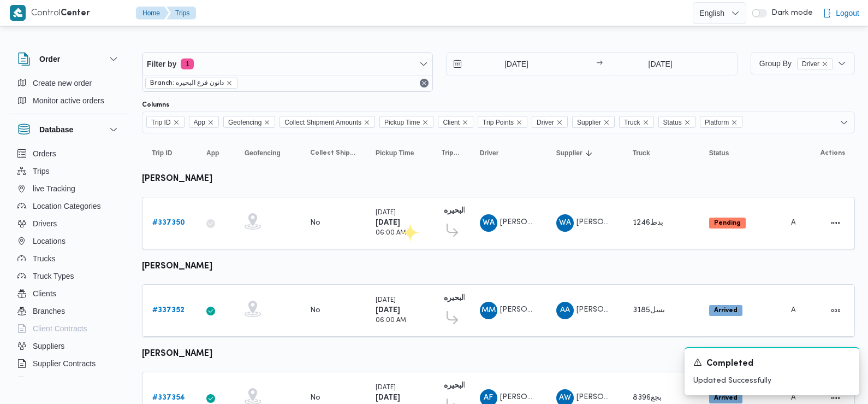 The height and width of the screenshot is (404, 868). Describe the element at coordinates (69, 154) in the screenshot. I see `button: Orders` at that location.